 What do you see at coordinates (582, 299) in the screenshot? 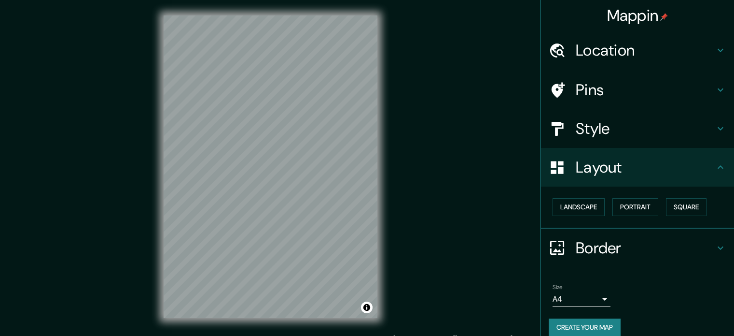
I see `div: A4` at bounding box center [582, 299].